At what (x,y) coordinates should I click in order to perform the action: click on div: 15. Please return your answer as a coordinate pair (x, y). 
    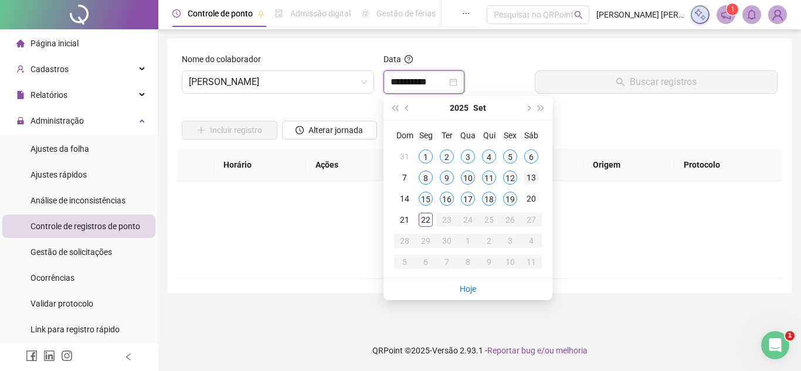
    Looking at the image, I should click on (426, 199).